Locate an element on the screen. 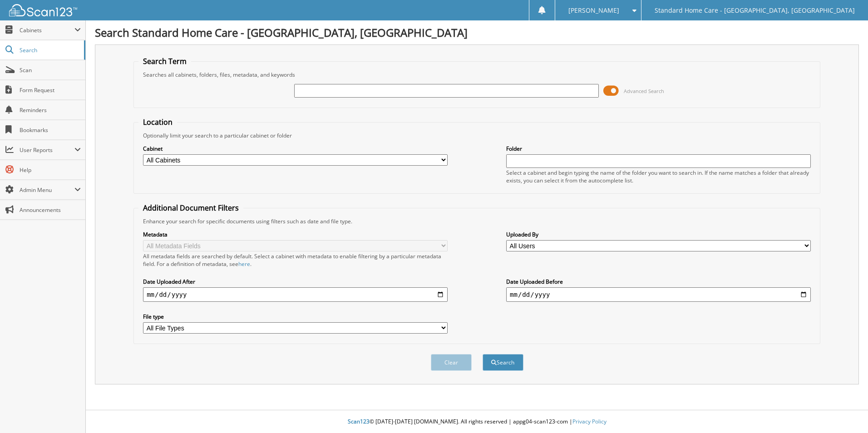  label: Date Uploaded Before is located at coordinates (658, 281).